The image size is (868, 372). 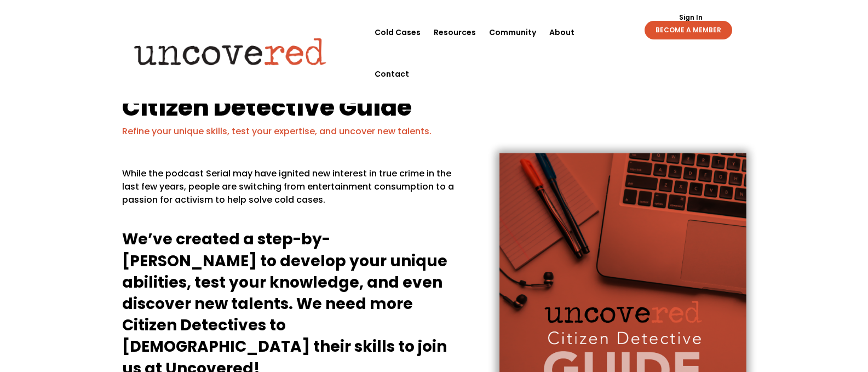 I want to click on h1: Citizen Detective Guide, so click(x=434, y=110).